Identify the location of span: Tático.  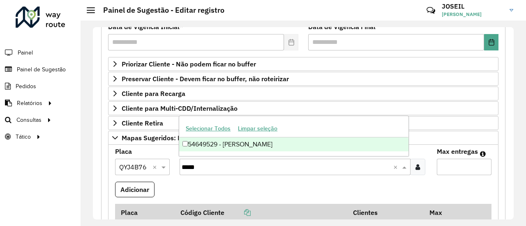
(23, 137).